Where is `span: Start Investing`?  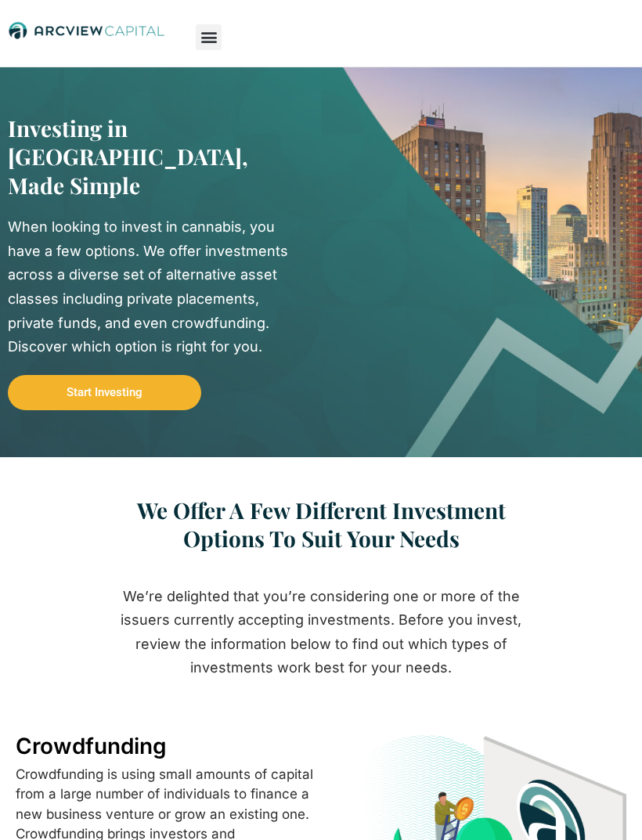
span: Start Investing is located at coordinates (104, 392).